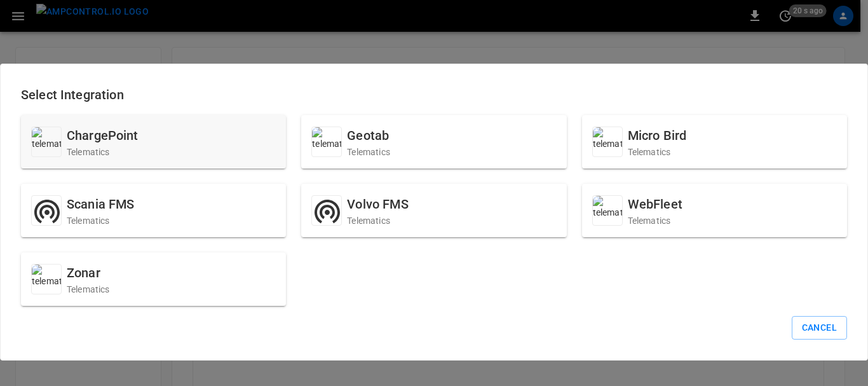 The height and width of the screenshot is (386, 868). Describe the element at coordinates (103, 135) in the screenshot. I see `h6: ChargePoint` at that location.